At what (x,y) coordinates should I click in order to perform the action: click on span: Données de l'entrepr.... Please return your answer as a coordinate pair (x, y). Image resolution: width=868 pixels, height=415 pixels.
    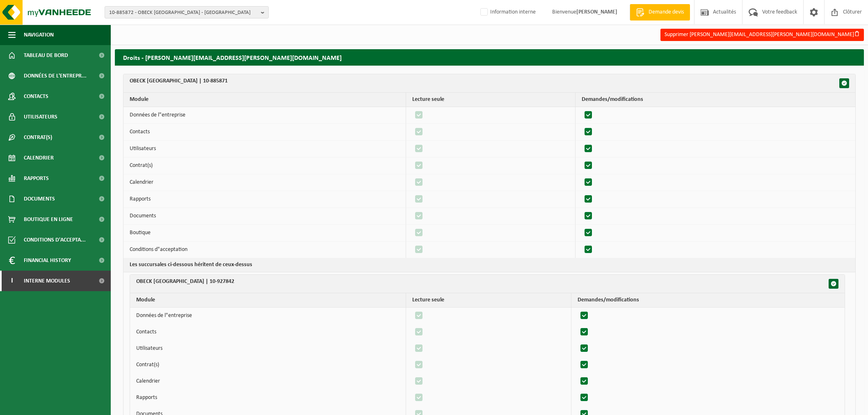
    Looking at the image, I should click on (55, 76).